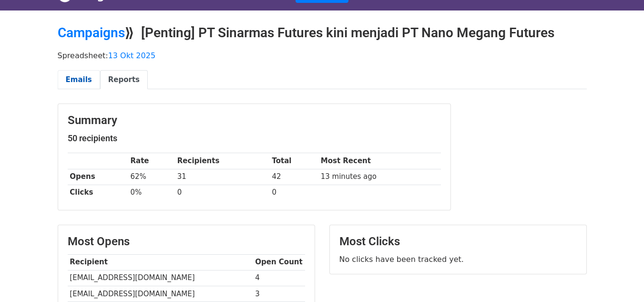 This screenshot has width=644, height=302. Describe the element at coordinates (380, 161) in the screenshot. I see `th: Most Recent` at that location.